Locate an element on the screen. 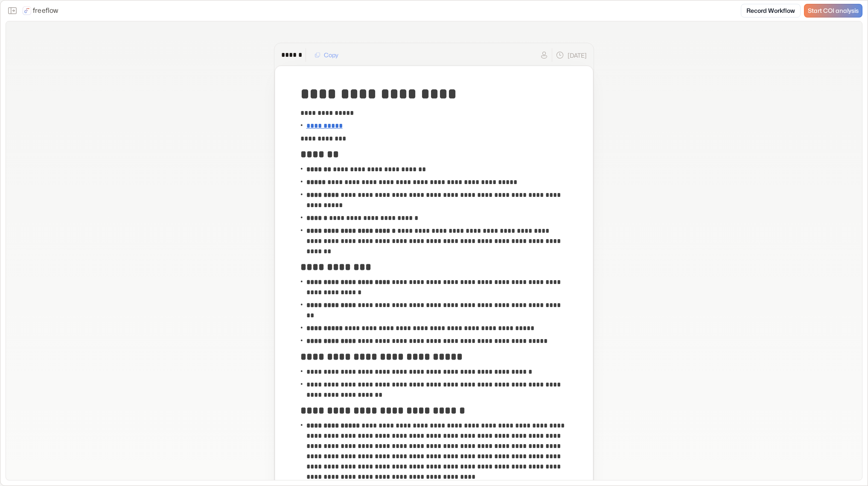 The image size is (868, 486). p: freeflow is located at coordinates (46, 11).